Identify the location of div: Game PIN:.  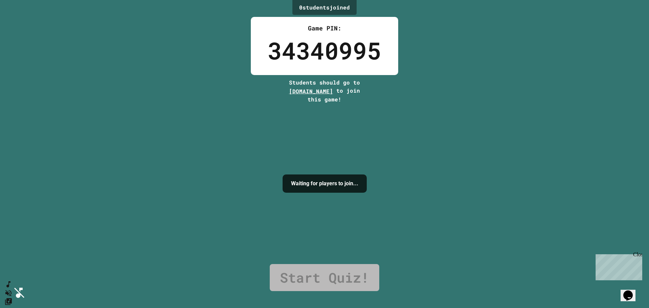
(324, 28).